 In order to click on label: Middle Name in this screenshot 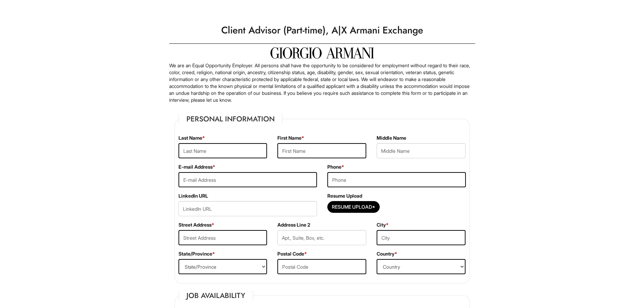, I will do `click(392, 138)`.